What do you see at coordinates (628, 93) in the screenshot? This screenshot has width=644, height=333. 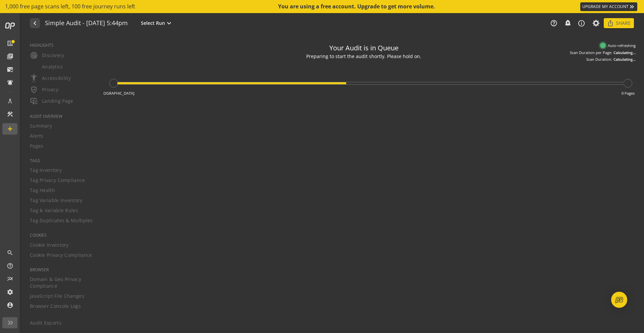 I see `div: 0 Pages` at bounding box center [628, 93].